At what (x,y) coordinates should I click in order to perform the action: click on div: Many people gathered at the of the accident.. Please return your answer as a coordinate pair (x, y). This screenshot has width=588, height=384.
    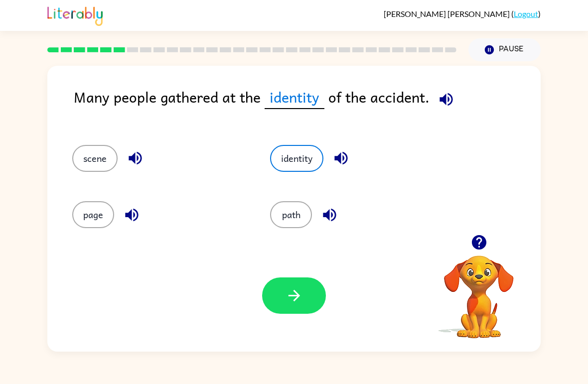
    Looking at the image, I should click on (306, 105).